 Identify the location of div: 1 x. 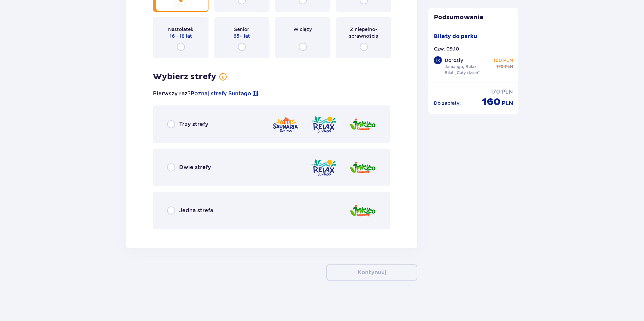
(438, 60).